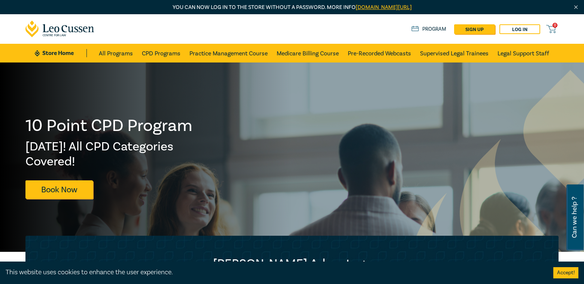 Image resolution: width=584 pixels, height=284 pixels. I want to click on a: Pre-Recorded Webcasts, so click(379, 53).